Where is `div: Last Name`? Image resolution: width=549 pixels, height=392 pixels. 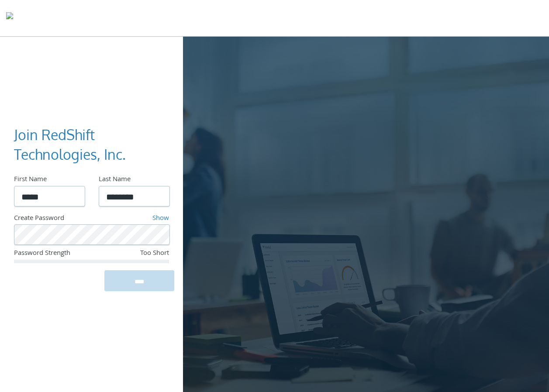
div: Last Name is located at coordinates (134, 180).